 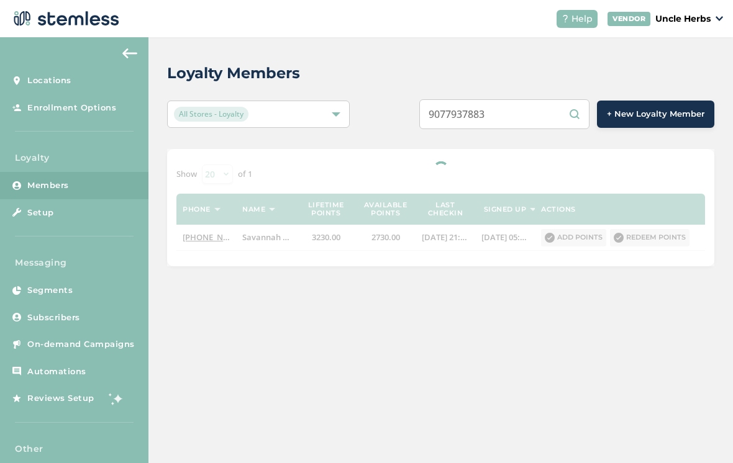 I want to click on img: icon-arrow-back-accent-c549486e.svg, so click(x=130, y=53).